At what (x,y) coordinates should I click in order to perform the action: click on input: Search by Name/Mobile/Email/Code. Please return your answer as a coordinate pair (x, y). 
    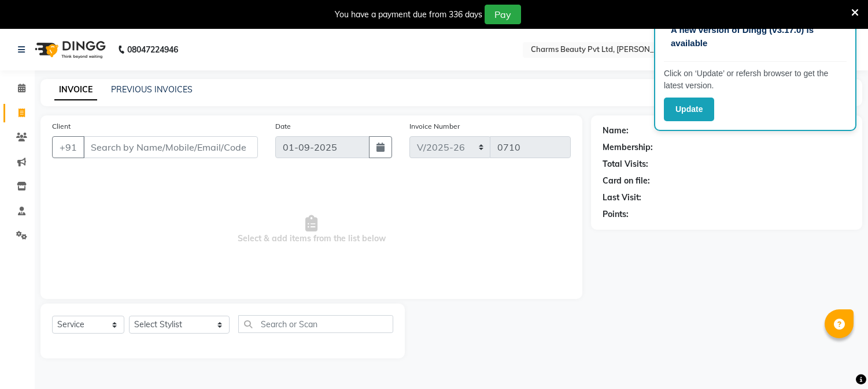
    Looking at the image, I should click on (171, 147).